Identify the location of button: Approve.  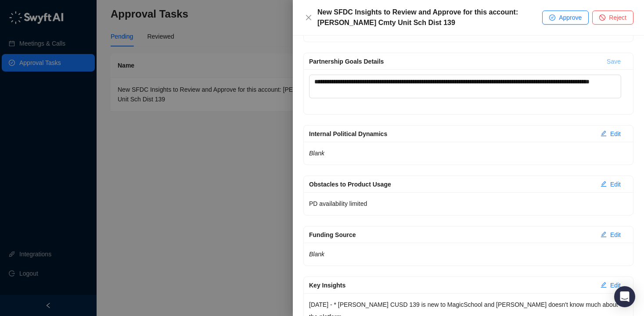
(566, 18).